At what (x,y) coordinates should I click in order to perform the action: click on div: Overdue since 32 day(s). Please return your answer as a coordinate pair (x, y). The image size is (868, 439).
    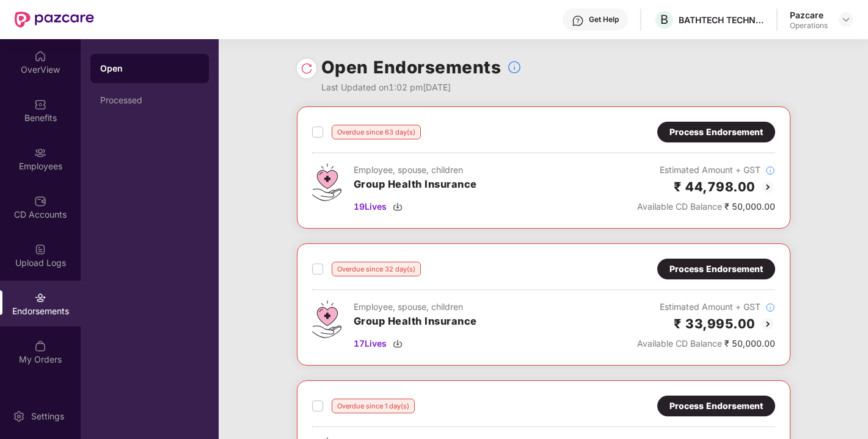
    Looking at the image, I should click on (376, 269).